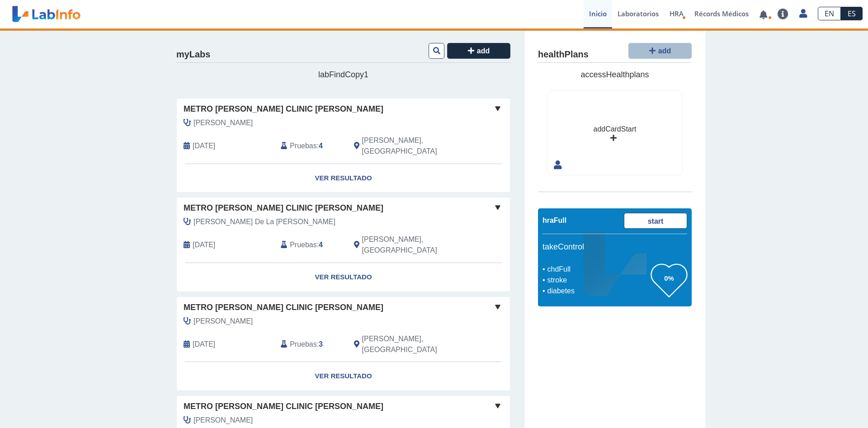 The height and width of the screenshot is (428, 868). Describe the element at coordinates (193, 55) in the screenshot. I see `h4: myLabs` at that location.